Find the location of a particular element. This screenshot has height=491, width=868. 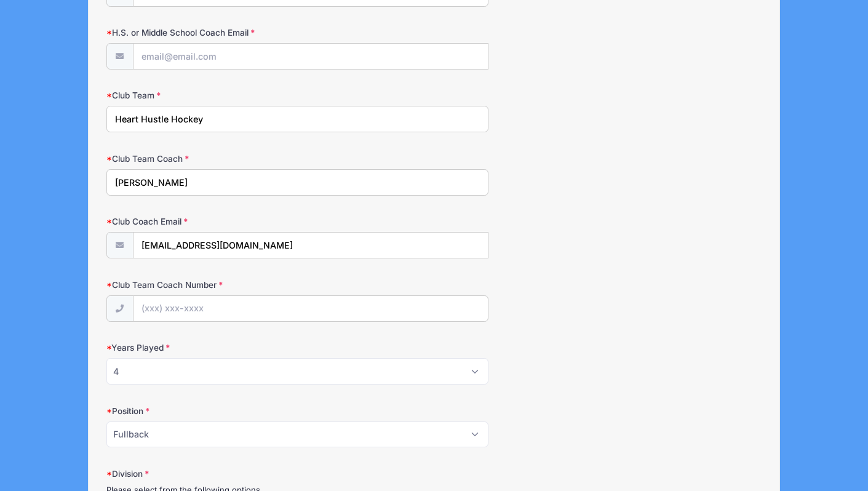

label: H.S. or Middle School Coach Email is located at coordinates (215, 33).